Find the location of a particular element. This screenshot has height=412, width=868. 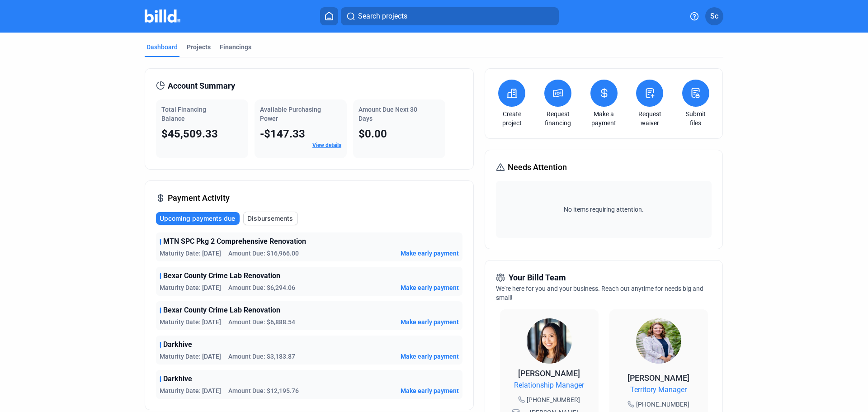

span: $0.00 is located at coordinates (372, 134).